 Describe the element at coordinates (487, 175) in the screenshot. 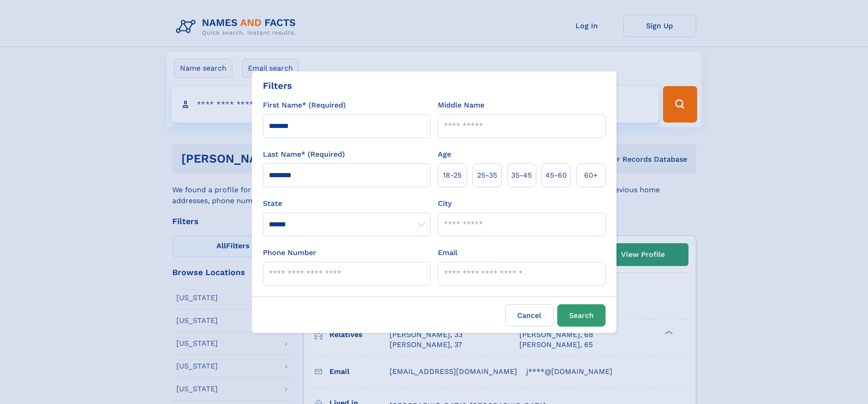

I see `span: 25‑35` at that location.